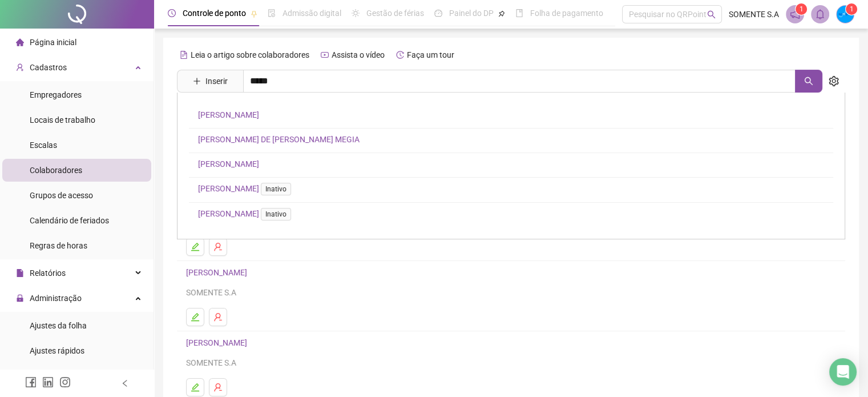  What do you see at coordinates (55, 95) in the screenshot?
I see `span: Empregadores` at bounding box center [55, 95].